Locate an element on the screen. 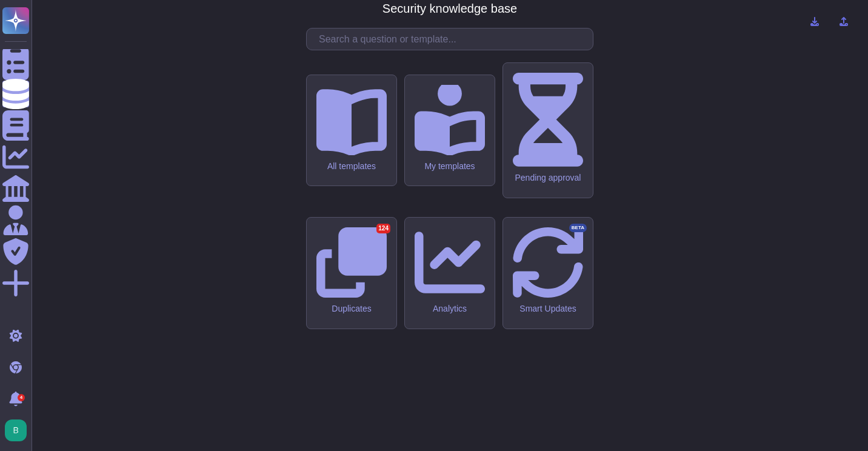  h3: Security knowledge base is located at coordinates (449, 8).